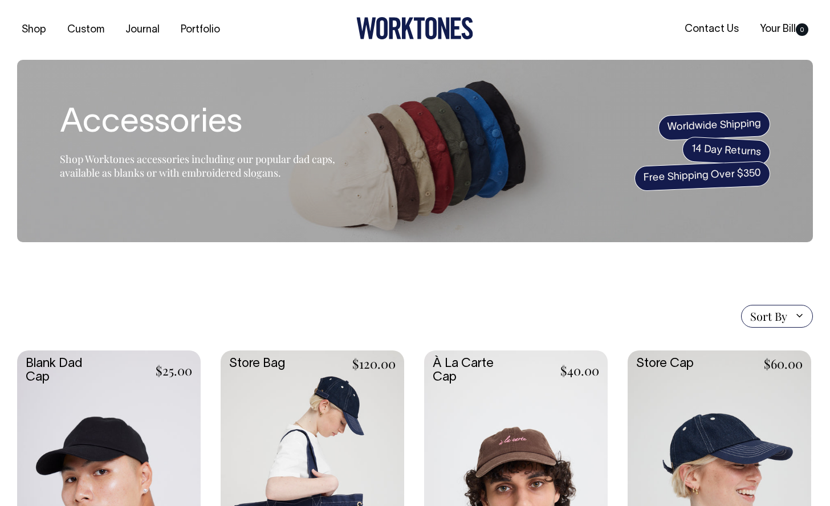 The image size is (830, 506). Describe the element at coordinates (714, 126) in the screenshot. I see `span: Worldwide Shipping` at that location.